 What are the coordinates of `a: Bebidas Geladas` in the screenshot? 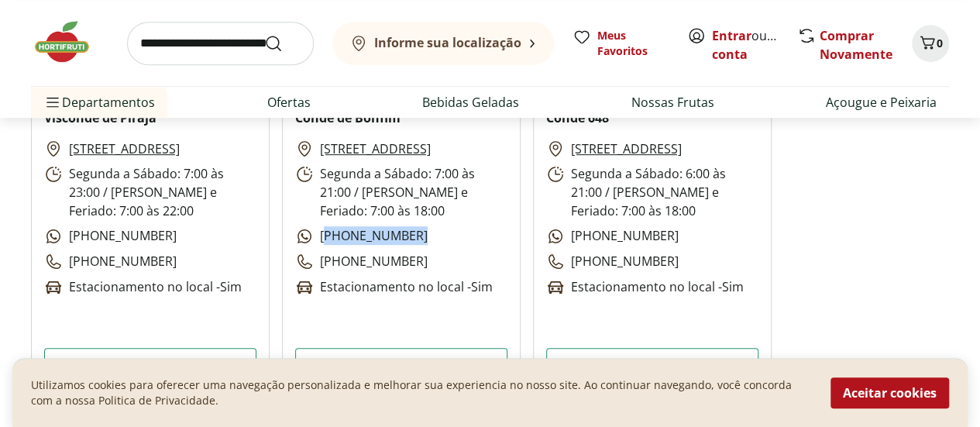 It's located at (470, 102).